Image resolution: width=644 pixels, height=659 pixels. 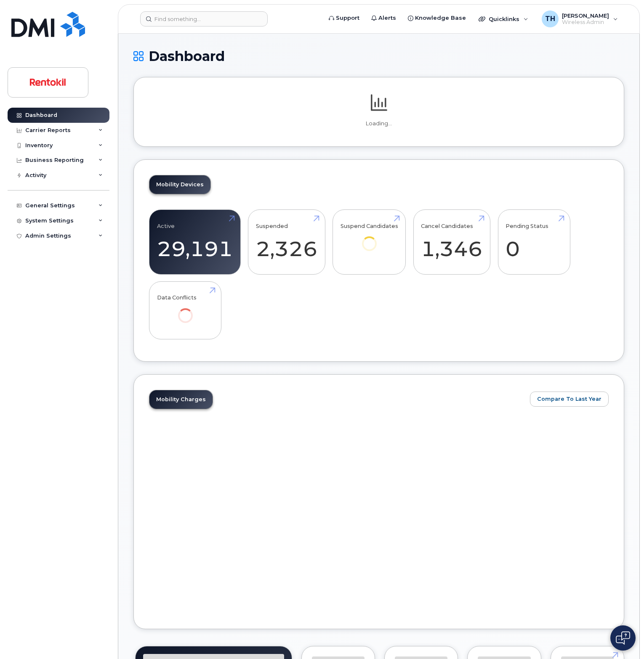 What do you see at coordinates (569, 399) in the screenshot?
I see `button: Compare To Last Year` at bounding box center [569, 399].